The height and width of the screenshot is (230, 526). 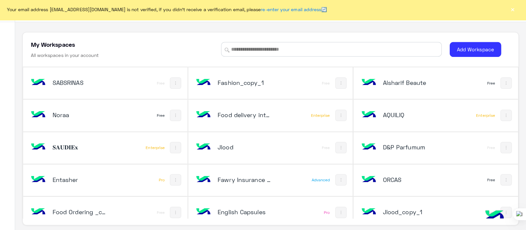 I want to click on button: Add Workspace, so click(x=475, y=51).